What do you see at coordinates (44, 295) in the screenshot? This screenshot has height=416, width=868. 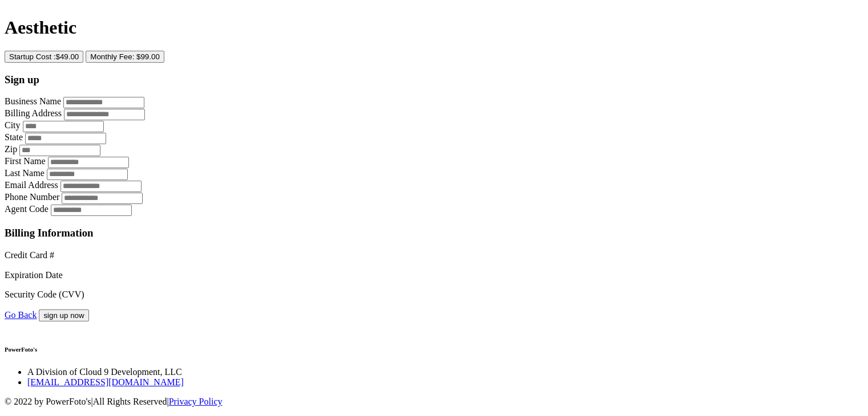 I see `label: Security Code (CVV)` at bounding box center [44, 295].